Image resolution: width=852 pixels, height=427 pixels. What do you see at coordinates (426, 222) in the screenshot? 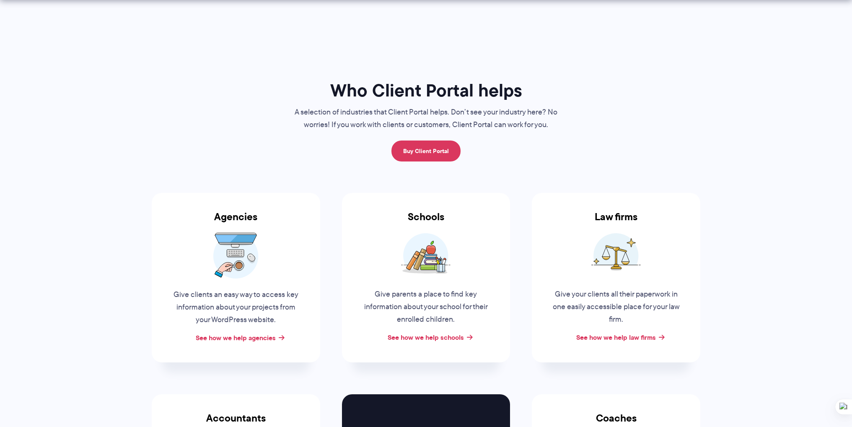
I see `h3: Schools` at bounding box center [426, 222].